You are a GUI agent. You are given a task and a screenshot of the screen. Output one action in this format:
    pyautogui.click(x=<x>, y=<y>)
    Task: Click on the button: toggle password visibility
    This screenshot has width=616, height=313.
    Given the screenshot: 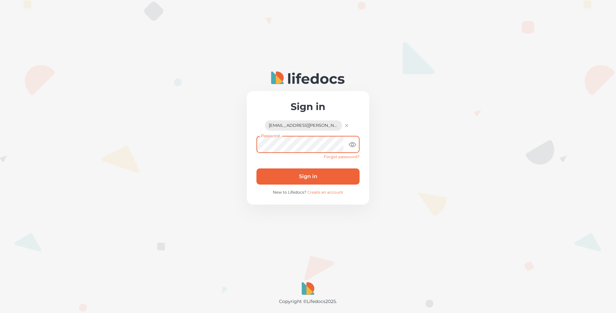 What is the action you would take?
    pyautogui.click(x=353, y=144)
    